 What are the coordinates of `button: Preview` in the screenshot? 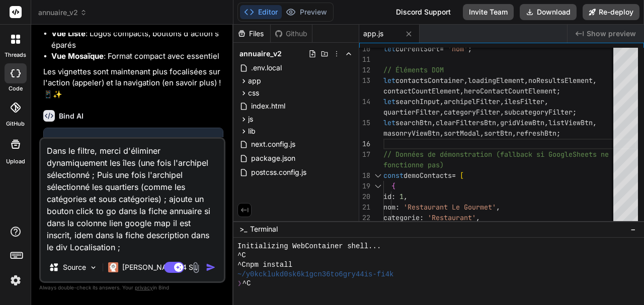 It's located at (306, 12).